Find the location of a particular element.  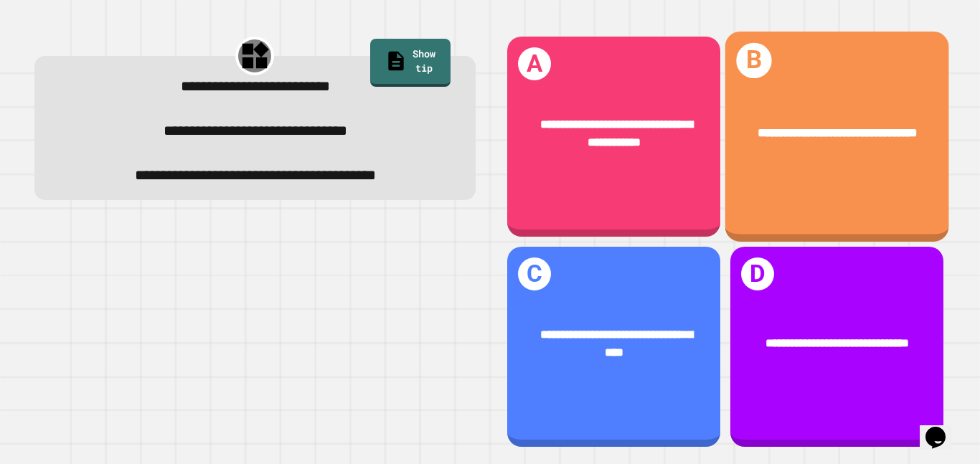

h1: D is located at coordinates (758, 274).